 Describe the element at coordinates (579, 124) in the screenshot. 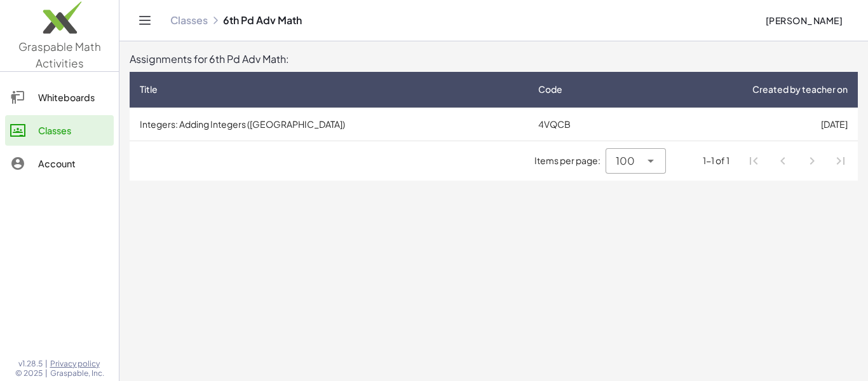

I see `td: 4VQCB` at that location.